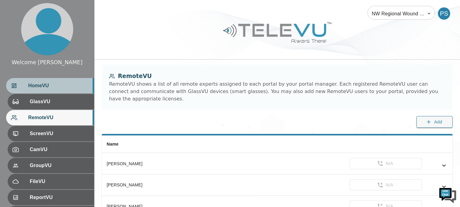  Describe the element at coordinates (51, 181) in the screenshot. I see `div: FileVU` at that location.